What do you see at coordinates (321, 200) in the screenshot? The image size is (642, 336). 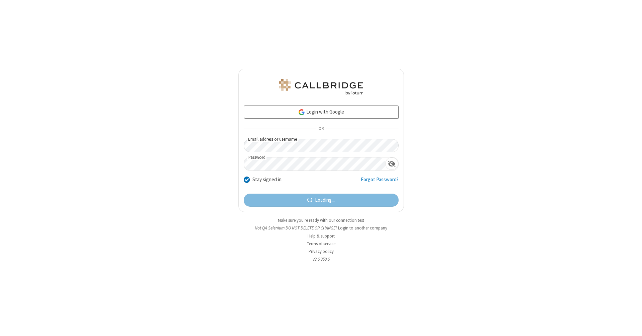 I see `button: Loading...` at bounding box center [321, 200].